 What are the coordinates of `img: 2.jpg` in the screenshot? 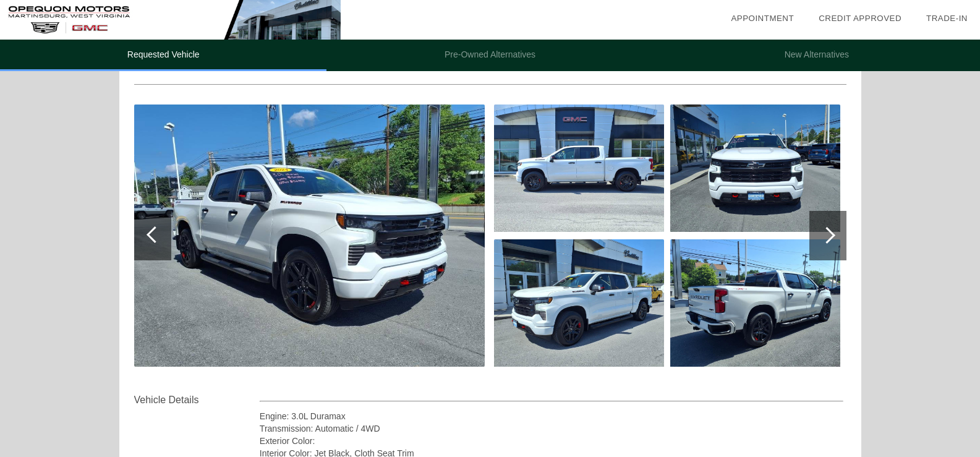 It's located at (579, 168).